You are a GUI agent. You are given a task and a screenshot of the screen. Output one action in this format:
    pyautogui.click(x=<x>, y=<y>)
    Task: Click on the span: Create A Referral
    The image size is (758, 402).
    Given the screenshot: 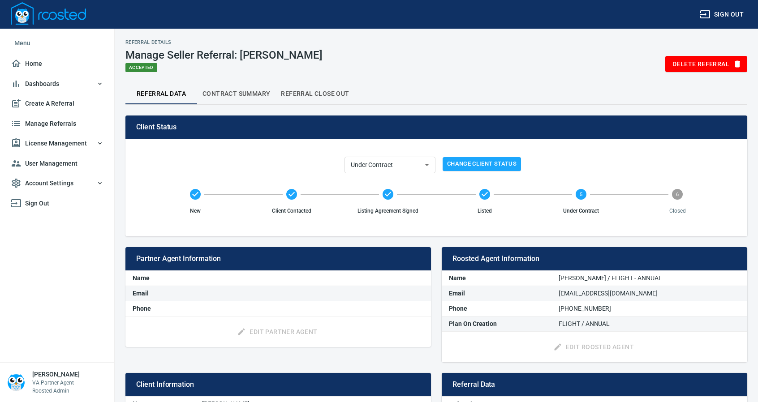 What is the action you would take?
    pyautogui.click(x=57, y=103)
    